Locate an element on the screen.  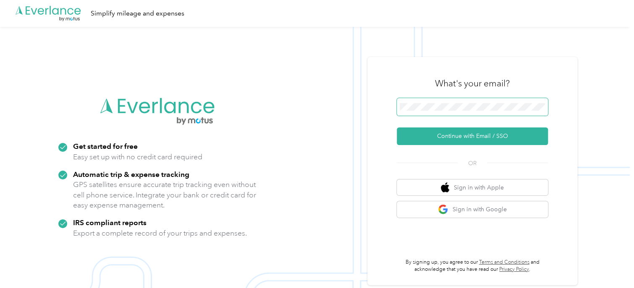
strong: IRS compliant reports is located at coordinates (110, 223).